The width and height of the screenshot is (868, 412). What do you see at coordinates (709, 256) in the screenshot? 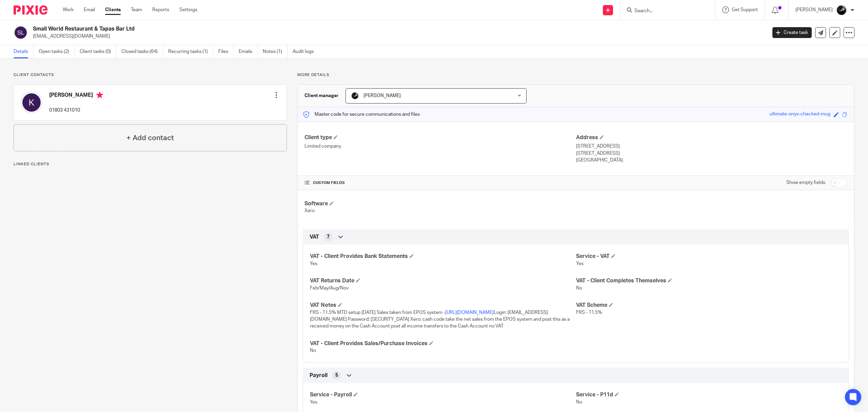
I see `h4: Service - VAT` at bounding box center [709, 256].